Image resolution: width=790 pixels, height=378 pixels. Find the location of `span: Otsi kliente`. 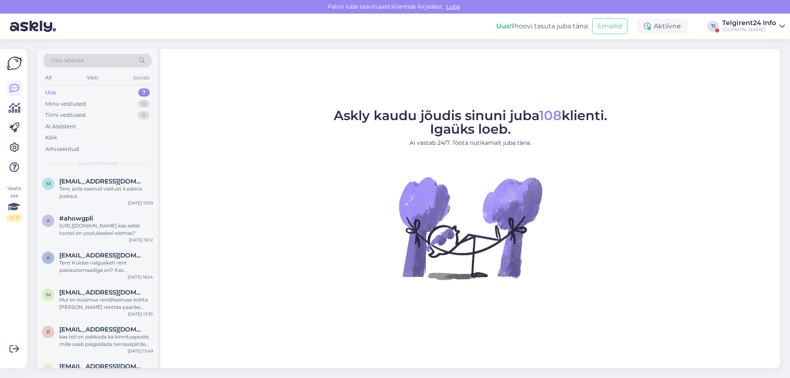

span: Otsi kliente is located at coordinates (68, 61).